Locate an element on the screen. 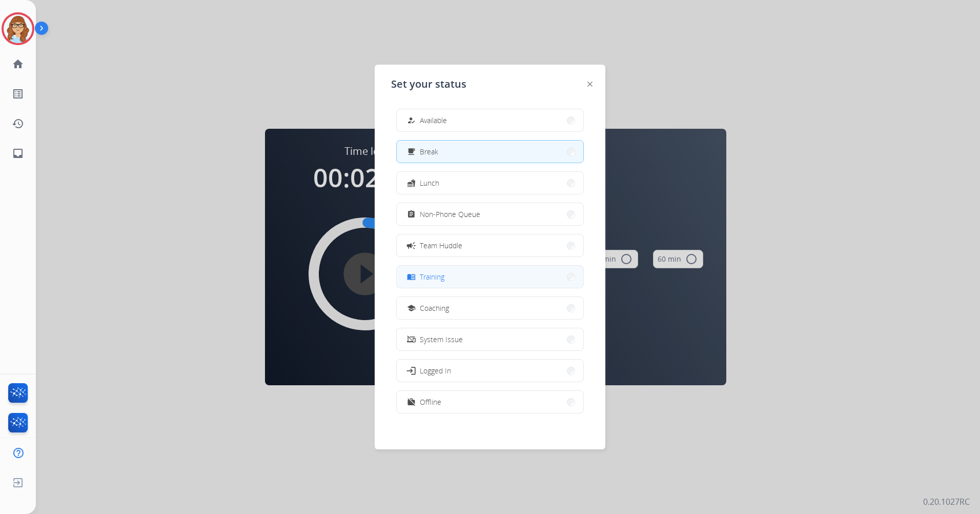 The width and height of the screenshot is (980, 514). mat-icon: school is located at coordinates (411, 308).